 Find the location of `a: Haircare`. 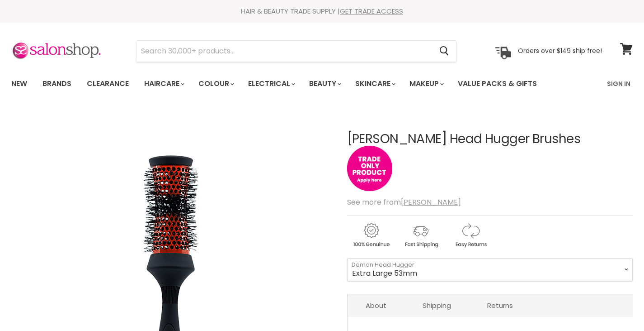

a: Haircare is located at coordinates (164, 84).